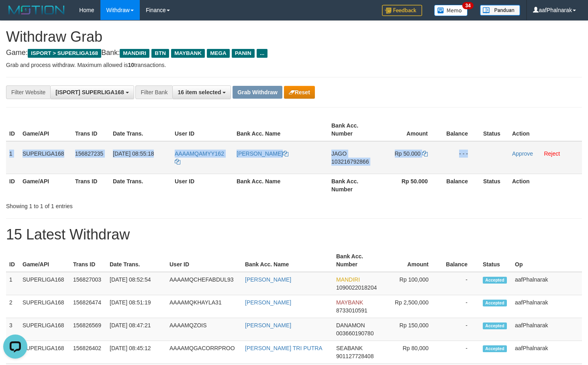 The height and width of the screenshot is (365, 588). What do you see at coordinates (552, 154) in the screenshot?
I see `a: Reject` at bounding box center [552, 154].